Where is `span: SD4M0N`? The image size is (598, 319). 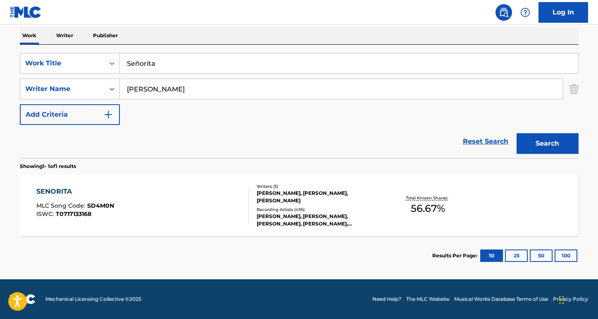
span: SD4M0N is located at coordinates (100, 205).